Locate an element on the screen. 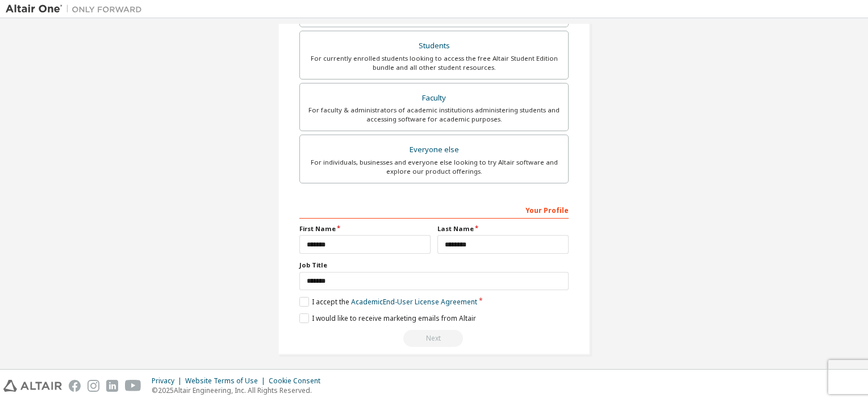  img: facebook.svg is located at coordinates (74, 386).